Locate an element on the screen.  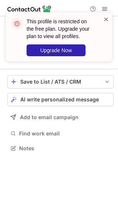
img: error is located at coordinates (17, 24).